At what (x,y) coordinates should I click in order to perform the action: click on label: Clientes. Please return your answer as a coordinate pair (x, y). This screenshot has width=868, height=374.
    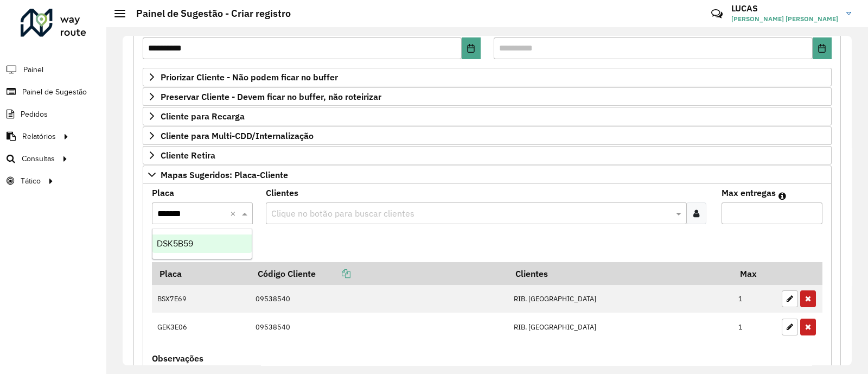
    Looking at the image, I should click on (282, 193).